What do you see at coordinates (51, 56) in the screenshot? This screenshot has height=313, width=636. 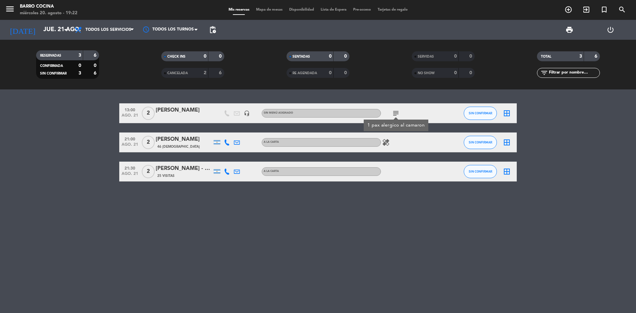 I see `span: RESERVADAS` at bounding box center [51, 56].